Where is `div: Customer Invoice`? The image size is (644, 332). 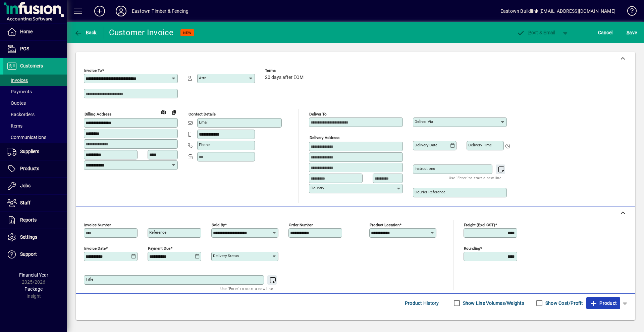 div: Customer Invoice is located at coordinates (141, 33).